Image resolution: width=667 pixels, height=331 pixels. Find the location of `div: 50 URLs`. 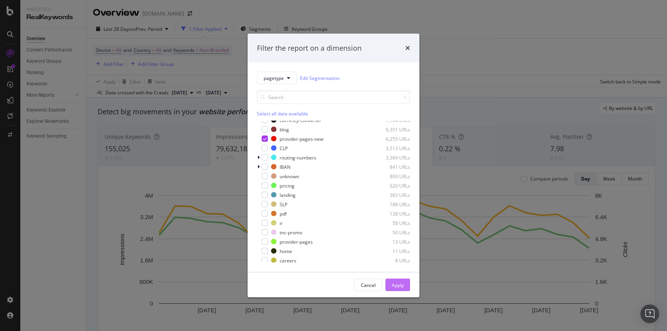

div: 50 URLs is located at coordinates (391, 232).